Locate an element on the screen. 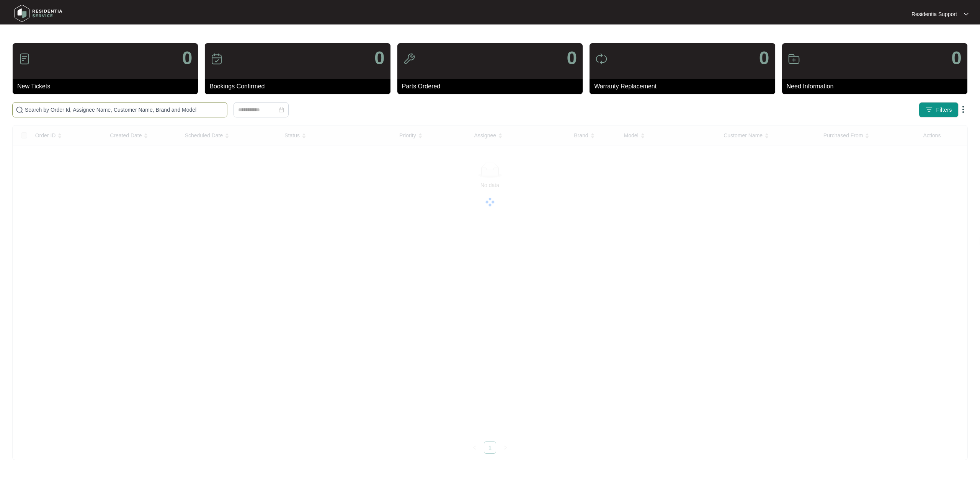 This screenshot has width=980, height=482. p: New Tickets is located at coordinates (108, 87).